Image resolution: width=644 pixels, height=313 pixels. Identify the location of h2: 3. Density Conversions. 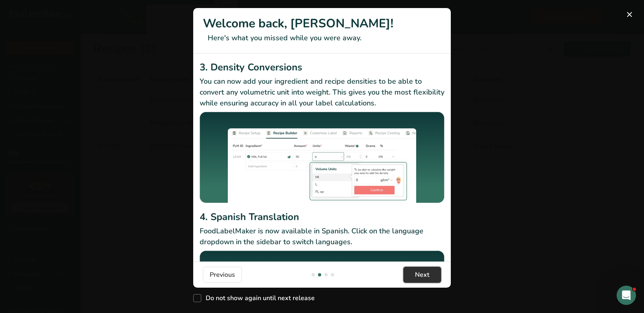
(322, 67).